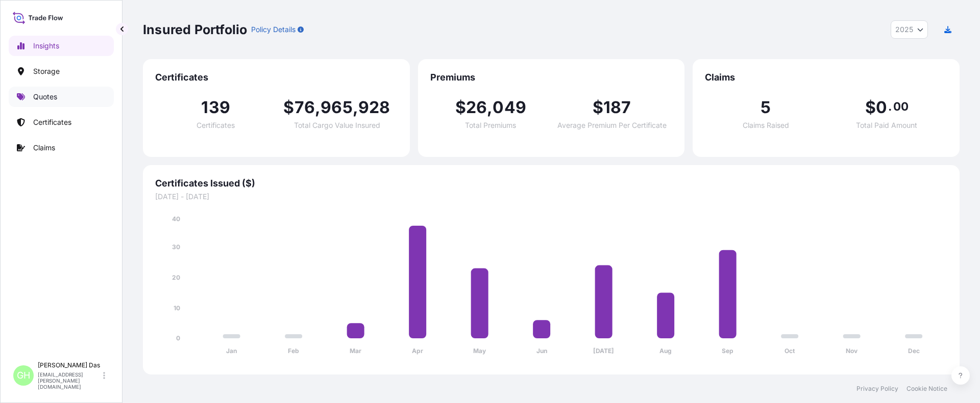 This screenshot has width=980, height=403. Describe the element at coordinates (215, 108) in the screenshot. I see `span: 139` at that location.